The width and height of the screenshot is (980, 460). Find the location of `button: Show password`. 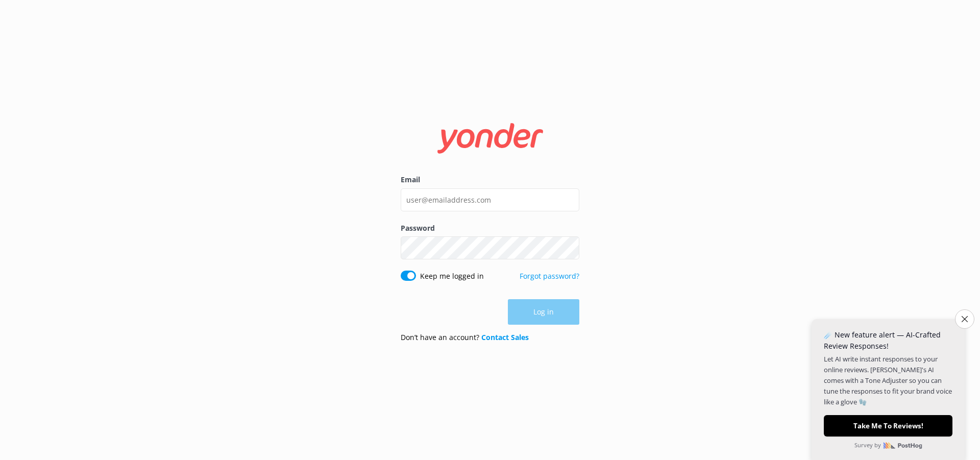

button: Show password is located at coordinates (569, 248).